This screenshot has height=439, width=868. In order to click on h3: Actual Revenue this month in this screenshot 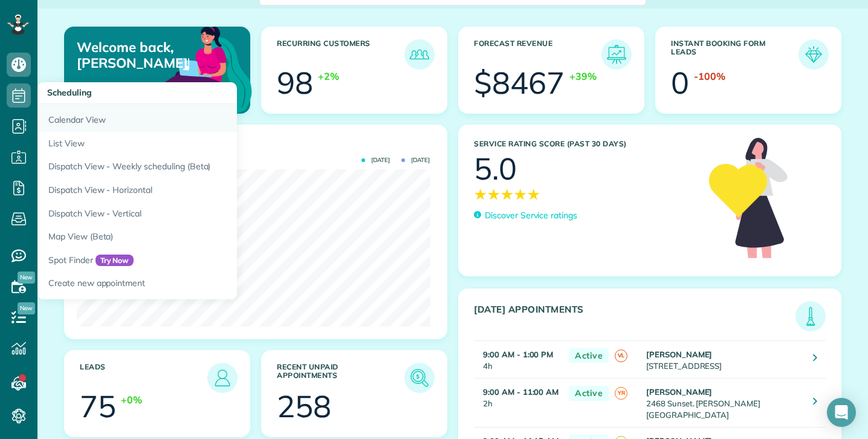, I will do `click(257, 146)`.